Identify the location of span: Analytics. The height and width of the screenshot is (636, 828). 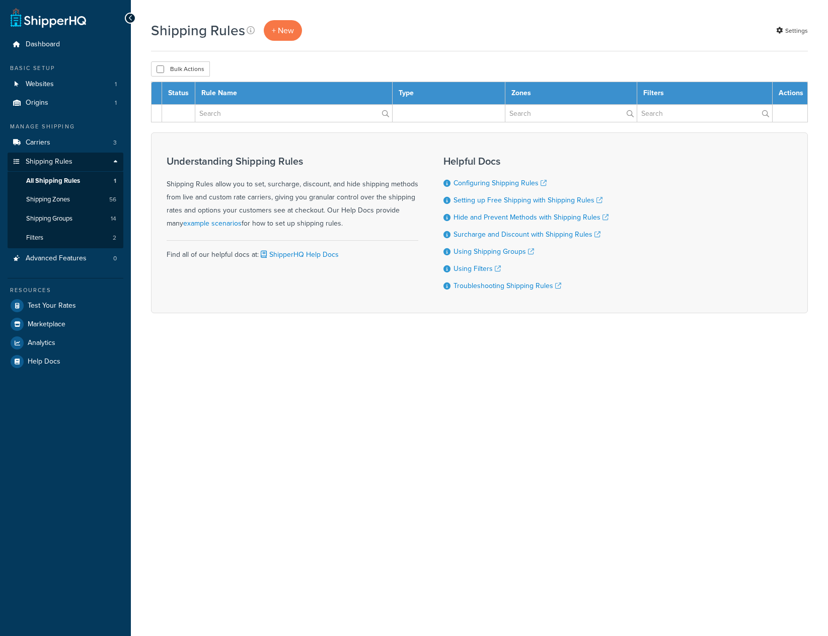
(41, 343).